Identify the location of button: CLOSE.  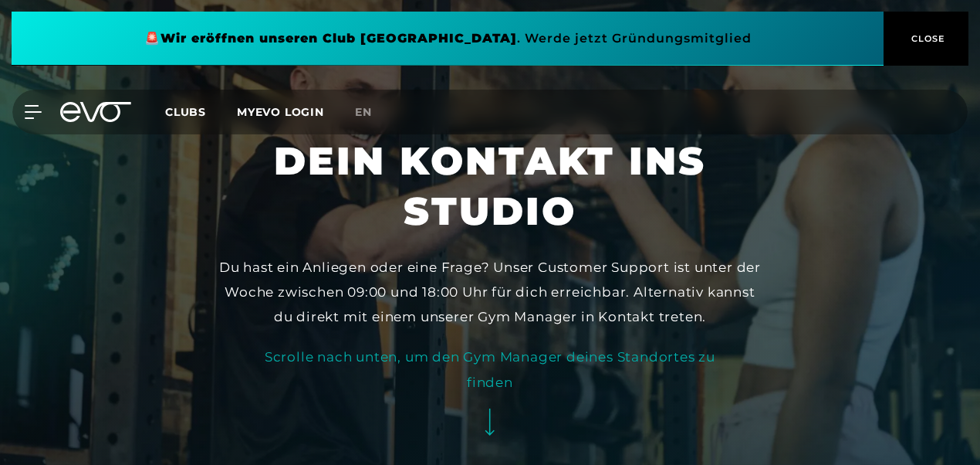
(926, 38).